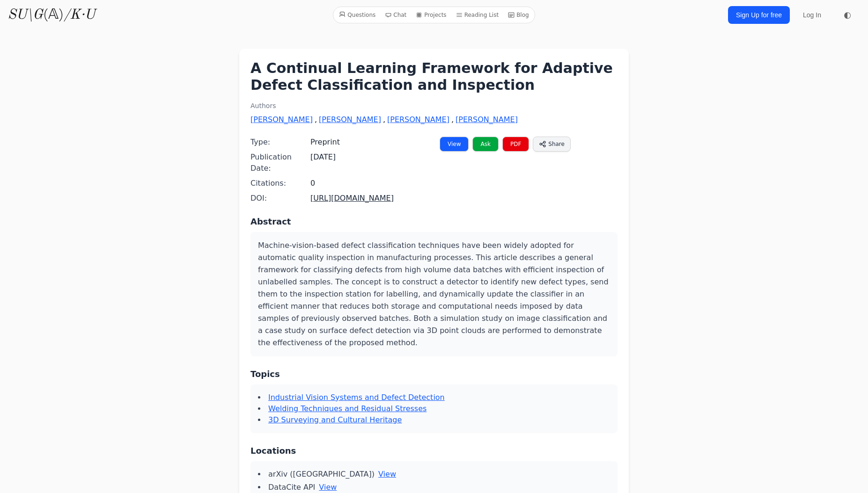  What do you see at coordinates (347, 409) in the screenshot?
I see `a: Welding Techniques and Residual Stresses` at bounding box center [347, 409].